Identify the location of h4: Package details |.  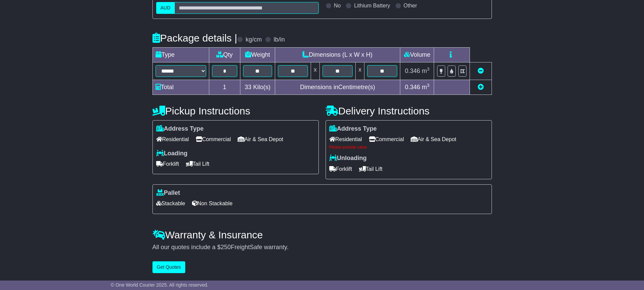
(195, 38).